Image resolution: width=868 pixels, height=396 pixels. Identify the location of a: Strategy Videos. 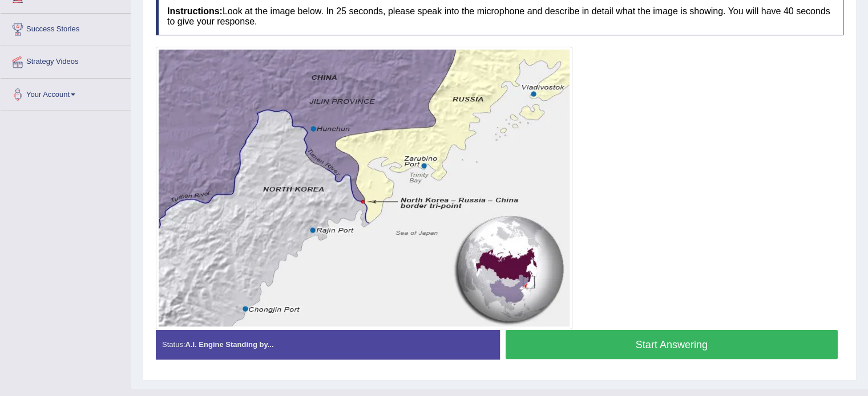
(65, 60).